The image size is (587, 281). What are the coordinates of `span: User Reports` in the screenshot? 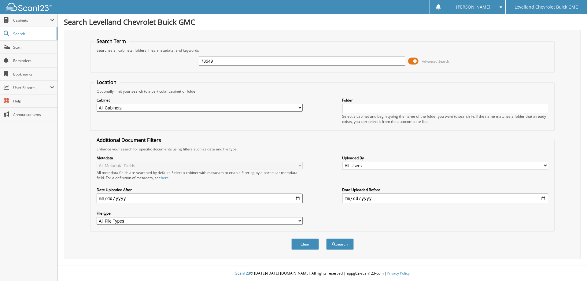 It's located at (32, 87).